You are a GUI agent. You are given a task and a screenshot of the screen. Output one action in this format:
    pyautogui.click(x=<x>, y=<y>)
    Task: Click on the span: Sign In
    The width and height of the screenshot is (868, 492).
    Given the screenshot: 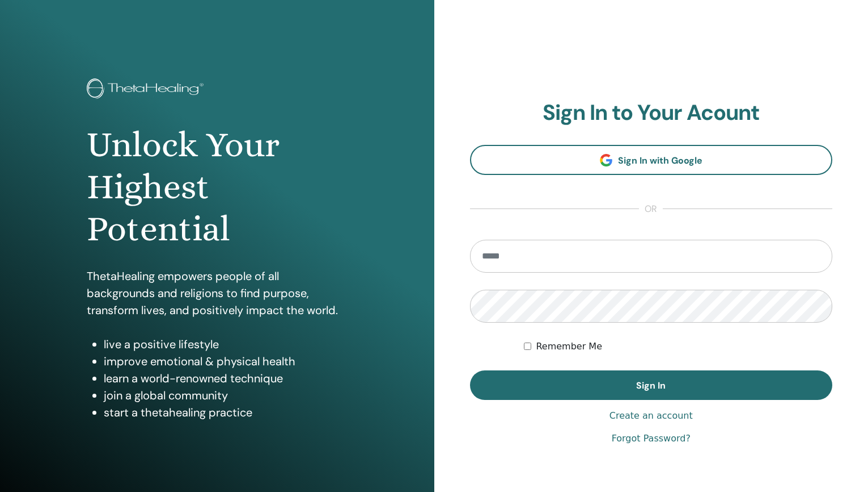 What is the action you would take?
    pyautogui.click(x=651, y=385)
    